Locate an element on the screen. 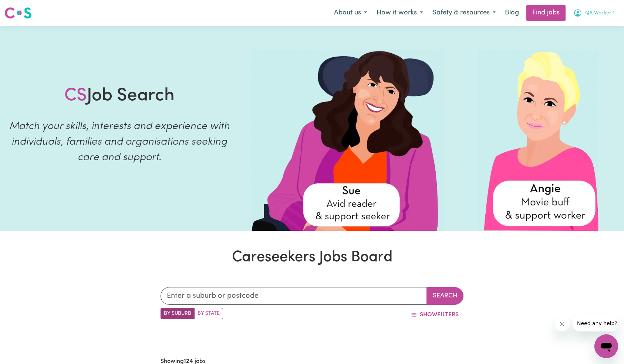 This screenshot has width=624, height=364. button: About us is located at coordinates (350, 13).